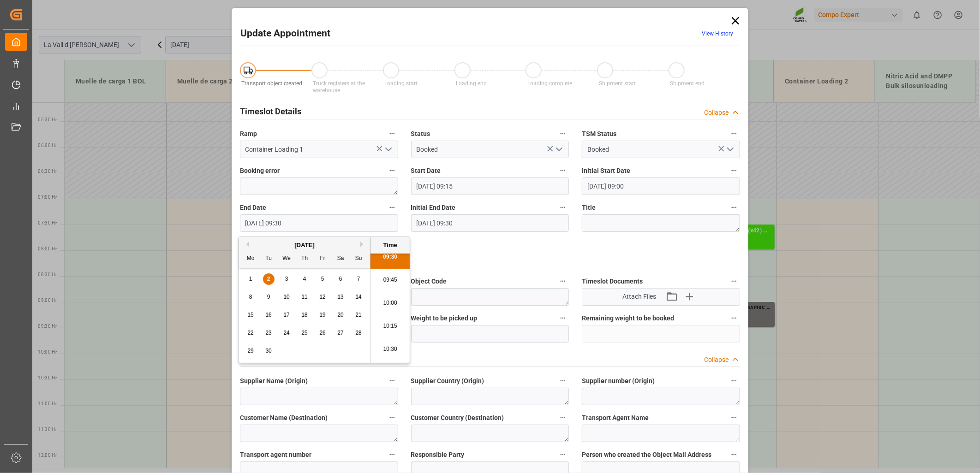 This screenshot has width=980, height=473. What do you see at coordinates (341, 279) in the screenshot?
I see `span: 6` at bounding box center [341, 279].